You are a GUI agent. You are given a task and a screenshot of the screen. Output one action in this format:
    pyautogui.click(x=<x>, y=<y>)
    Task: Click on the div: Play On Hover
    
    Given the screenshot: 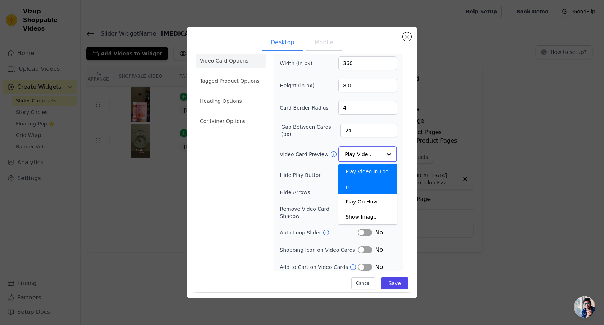 What is the action you would take?
    pyautogui.click(x=367, y=202)
    